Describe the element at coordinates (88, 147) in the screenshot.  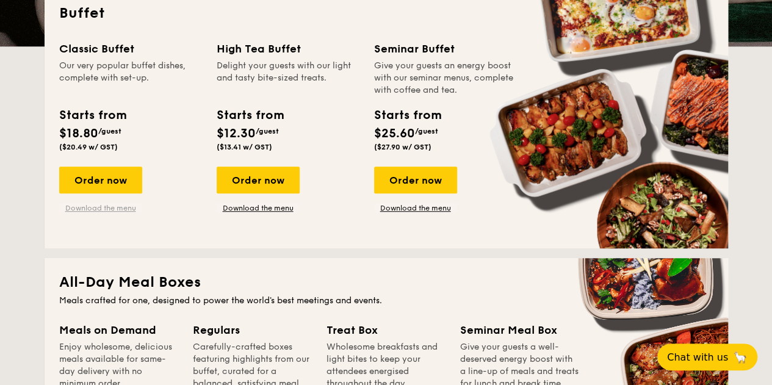
I see `span: ($20.49 w/ GST)` at that location.